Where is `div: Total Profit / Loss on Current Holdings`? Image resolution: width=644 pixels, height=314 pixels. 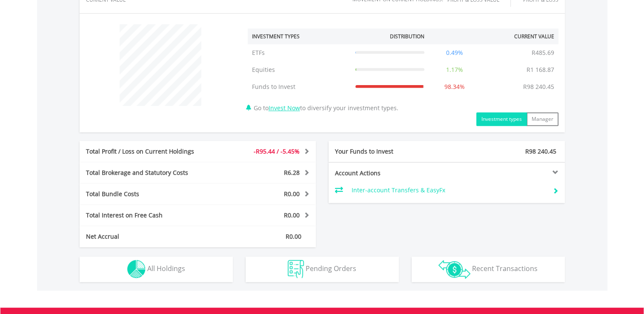
div: Total Profit / Loss on Current Holdings is located at coordinates (149, 151).